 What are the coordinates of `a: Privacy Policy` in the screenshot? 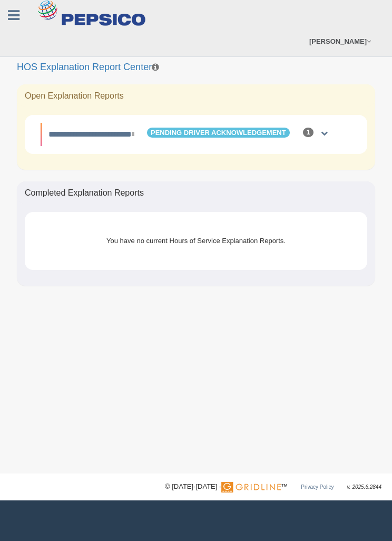 It's located at (317, 486).